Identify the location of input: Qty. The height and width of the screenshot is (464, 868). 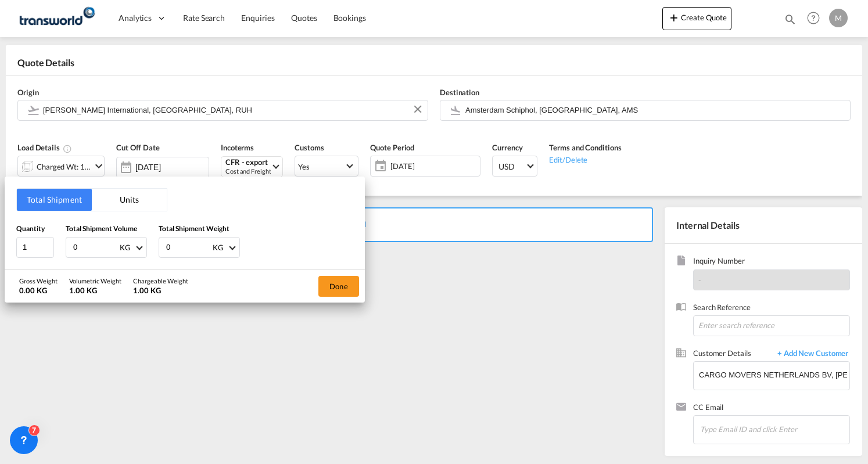
(35, 247).